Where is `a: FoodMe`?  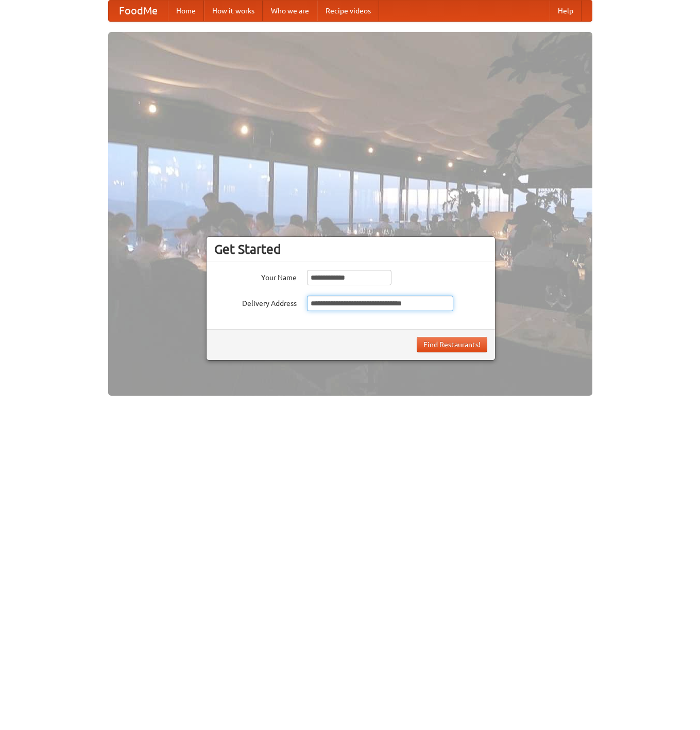 a: FoodMe is located at coordinates (138, 11).